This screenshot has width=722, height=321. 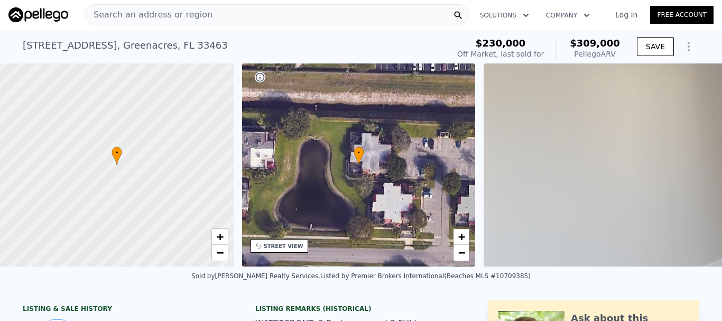 What do you see at coordinates (626, 15) in the screenshot?
I see `a: Log In` at bounding box center [626, 15].